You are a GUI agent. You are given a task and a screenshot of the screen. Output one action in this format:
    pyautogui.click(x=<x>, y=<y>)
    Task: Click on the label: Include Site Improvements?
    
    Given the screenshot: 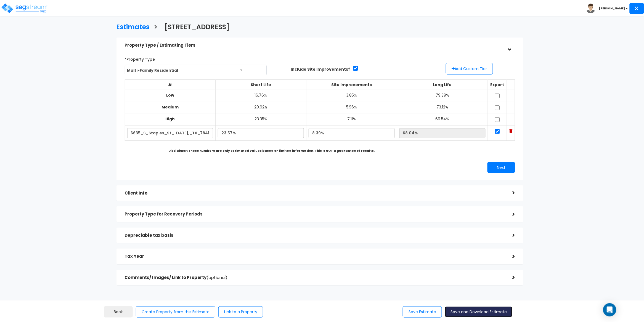 What is the action you would take?
    pyautogui.click(x=320, y=69)
    